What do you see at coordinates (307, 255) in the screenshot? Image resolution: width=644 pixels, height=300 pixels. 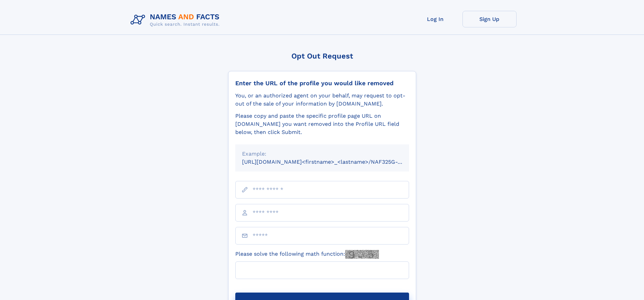 I see `label: Please solve the following math function:` at bounding box center [307, 255].